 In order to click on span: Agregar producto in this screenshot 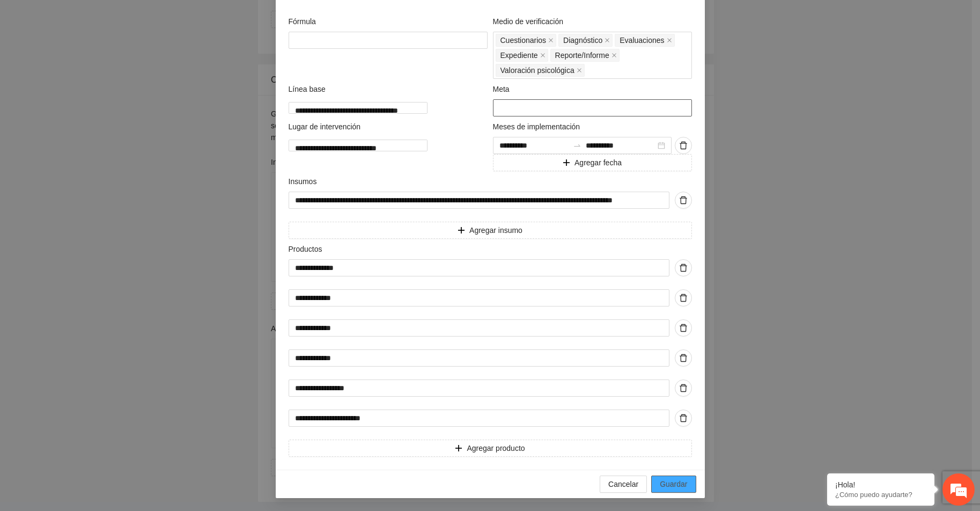, I will do `click(495, 448)`.